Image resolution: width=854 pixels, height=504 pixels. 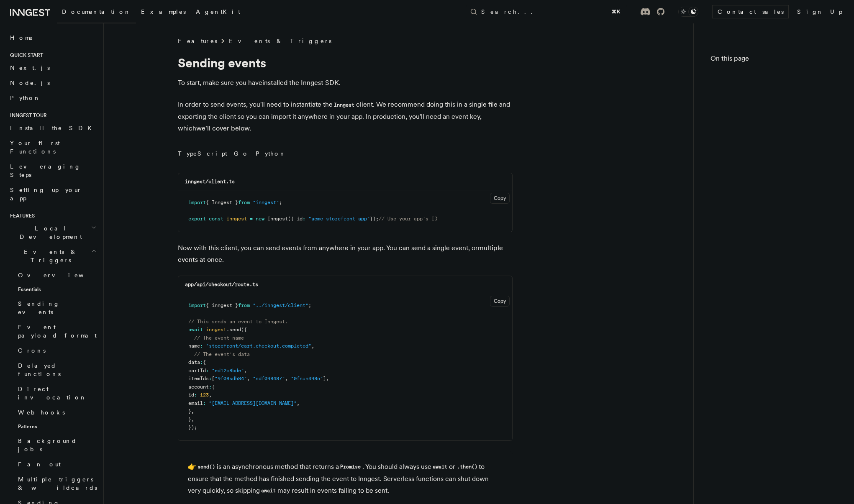 I want to click on button: Search...⌘K, so click(x=547, y=12).